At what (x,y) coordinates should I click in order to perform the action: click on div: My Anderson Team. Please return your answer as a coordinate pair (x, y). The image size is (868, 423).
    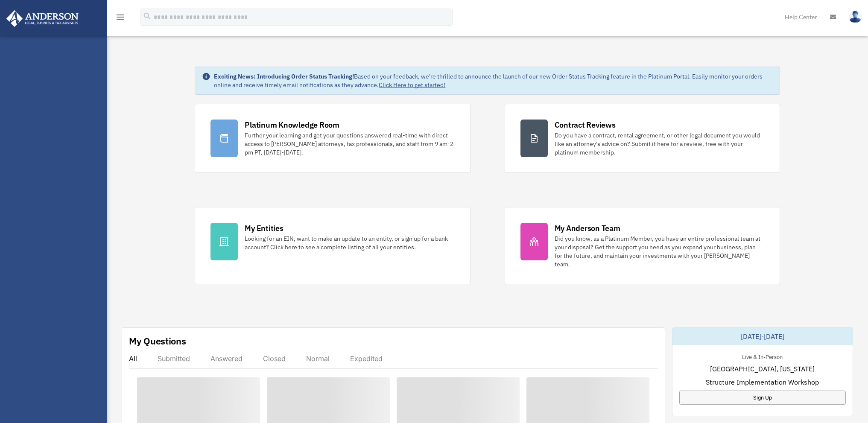
    Looking at the image, I should click on (587, 228).